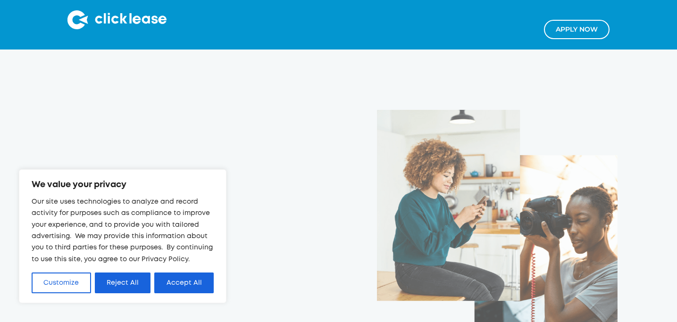  What do you see at coordinates (123, 283) in the screenshot?
I see `button: Reject All` at bounding box center [123, 283].